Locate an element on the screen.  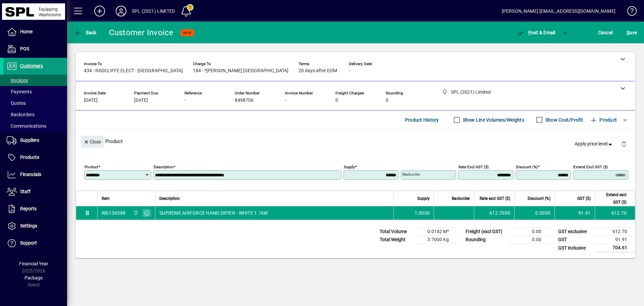
span: Rate excl GST ($) is located at coordinates (495, 199).